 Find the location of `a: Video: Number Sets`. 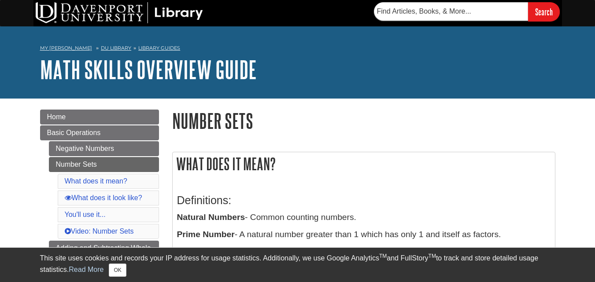

a: Video: Number Sets is located at coordinates (99, 231).